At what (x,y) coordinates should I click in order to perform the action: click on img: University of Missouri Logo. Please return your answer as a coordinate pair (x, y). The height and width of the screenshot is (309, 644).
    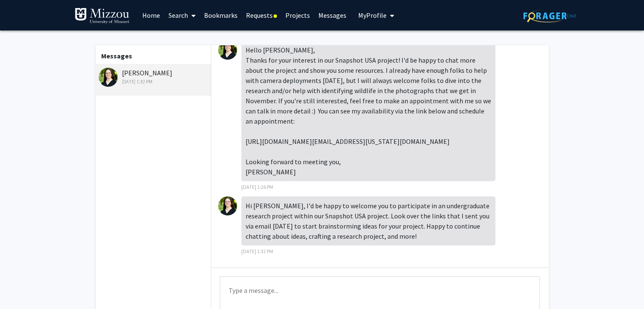
    Looking at the image, I should click on (102, 16).